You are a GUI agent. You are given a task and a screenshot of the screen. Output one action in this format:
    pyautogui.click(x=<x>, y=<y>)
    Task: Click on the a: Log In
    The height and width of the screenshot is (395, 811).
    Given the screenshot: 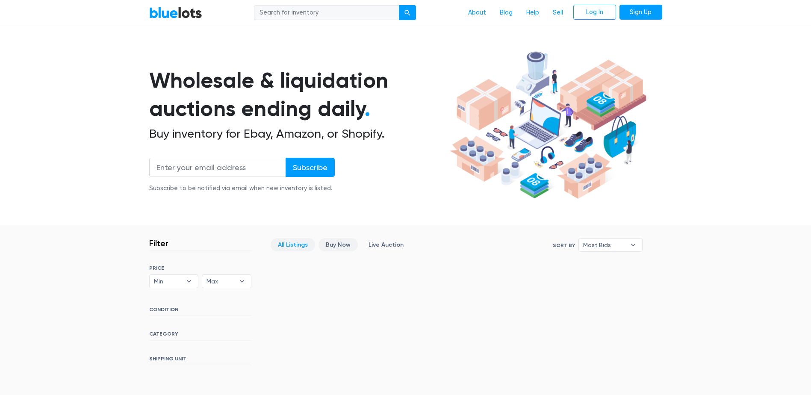 What is the action you would take?
    pyautogui.click(x=594, y=12)
    